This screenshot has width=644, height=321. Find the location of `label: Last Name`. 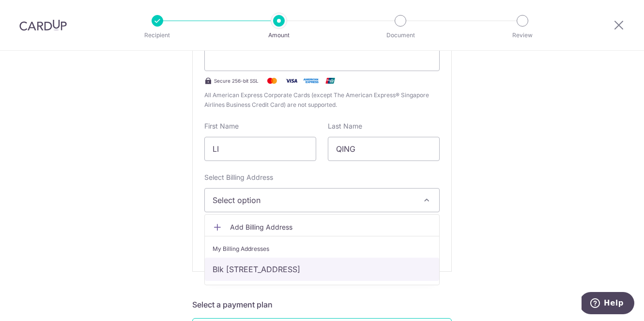

label: Last Name is located at coordinates (344, 127).